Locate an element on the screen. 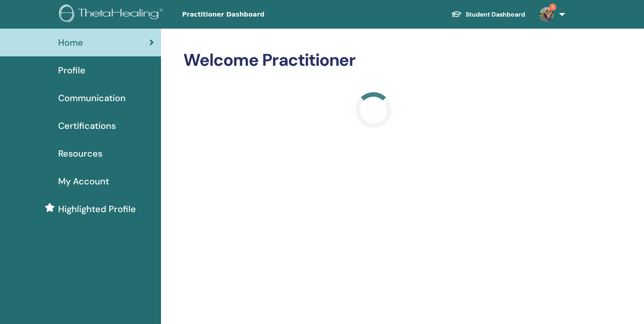 The height and width of the screenshot is (324, 644). img: logo.png is located at coordinates (112, 14).